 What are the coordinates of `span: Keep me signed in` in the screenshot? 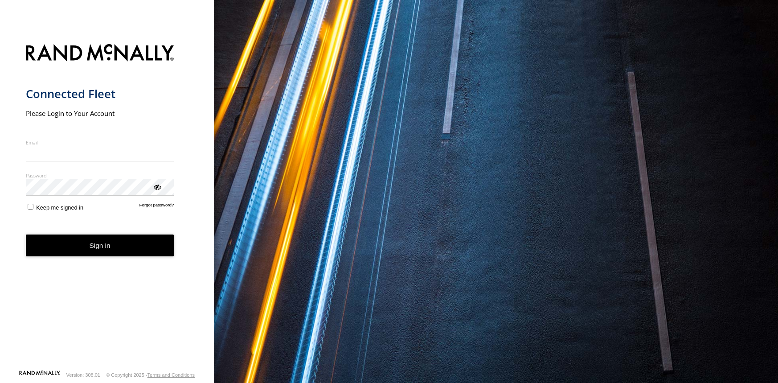 It's located at (60, 207).